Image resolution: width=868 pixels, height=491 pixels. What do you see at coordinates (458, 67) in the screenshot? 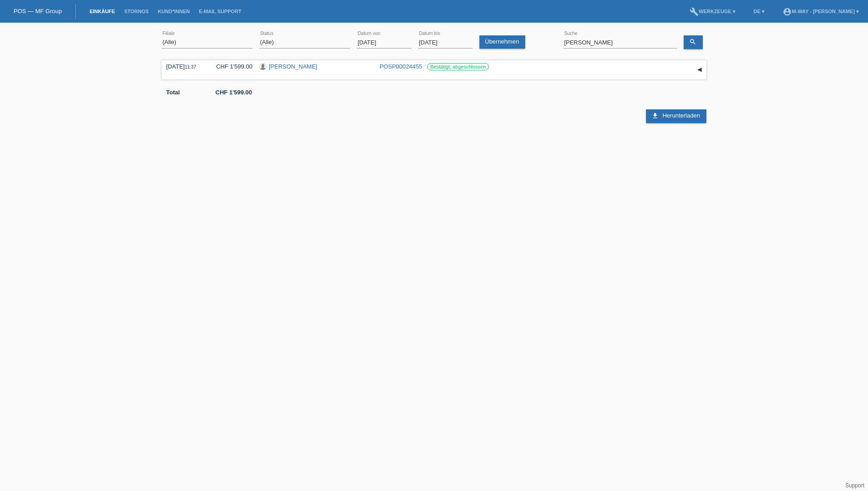
I see `label: Bestätigt, abgeschlossen` at bounding box center [458, 67].